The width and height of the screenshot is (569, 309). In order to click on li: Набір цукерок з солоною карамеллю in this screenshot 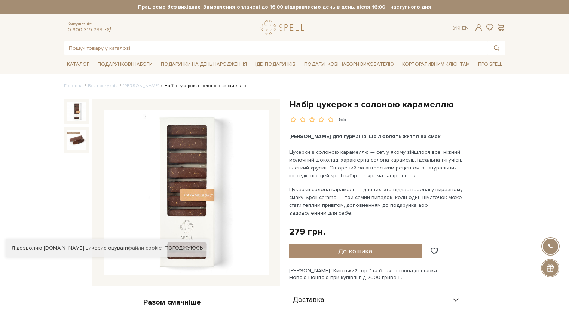, I will do `click(202, 86)`.